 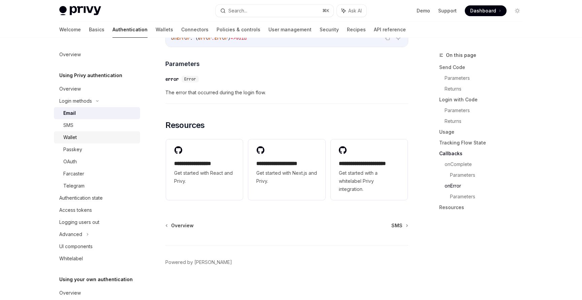 What do you see at coordinates (287, 93) in the screenshot?
I see `span: The error that occurred during the login flow.` at bounding box center [287, 93].